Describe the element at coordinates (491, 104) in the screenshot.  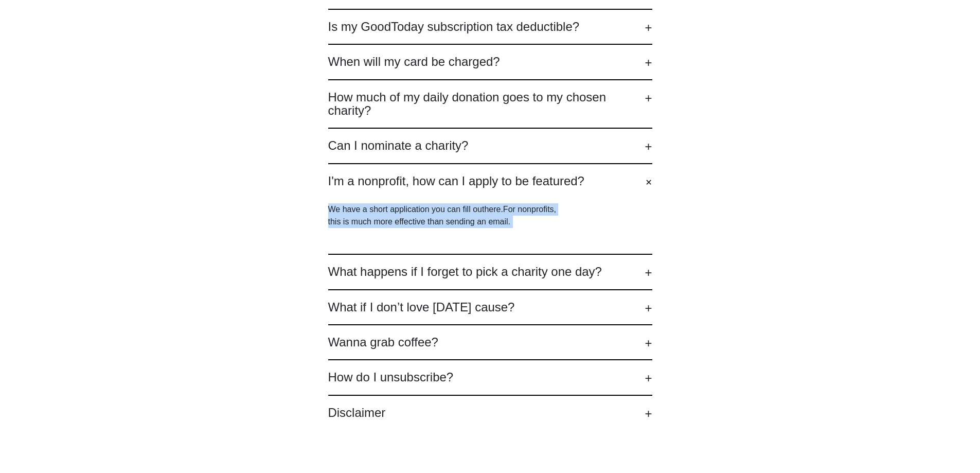
I see `h2: How much of my daily donation goes to my chosen charity?` at that location.